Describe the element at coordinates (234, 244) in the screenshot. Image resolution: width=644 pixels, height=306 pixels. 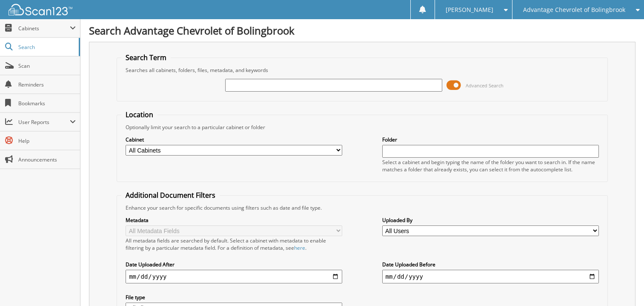
I see `div: All metadata fields are searched by default. Select a cabinet with metadata to enable filtering b...` at that location.